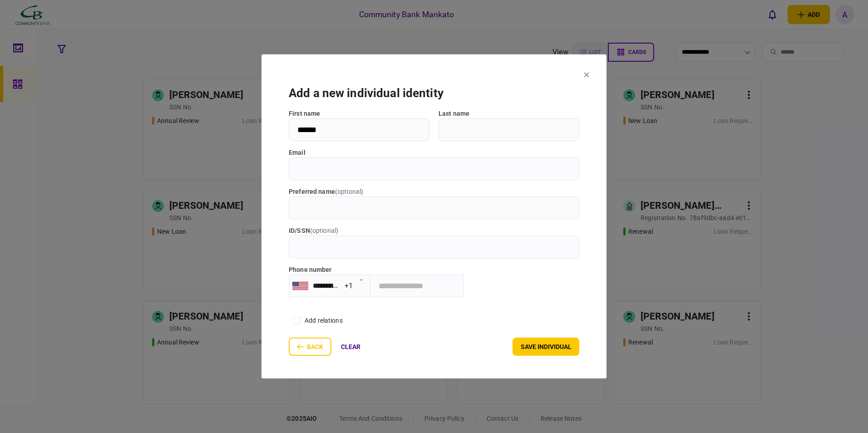 The width and height of the screenshot is (868, 433). What do you see at coordinates (362, 279) in the screenshot?
I see `button: Open` at bounding box center [362, 279].